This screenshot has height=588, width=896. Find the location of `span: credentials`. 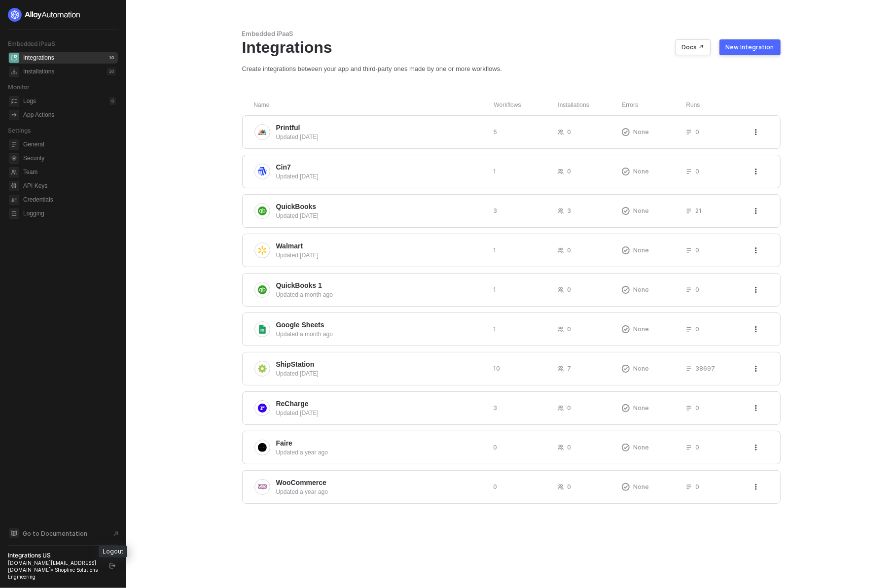

span: credentials is located at coordinates (14, 200).